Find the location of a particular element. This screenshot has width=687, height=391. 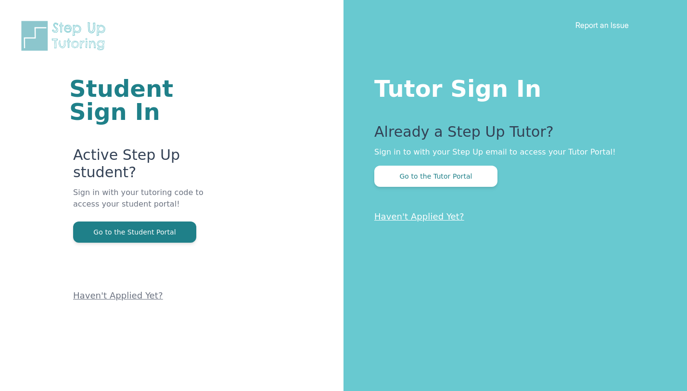

a: Go to the Tutor Portal is located at coordinates (436, 176).